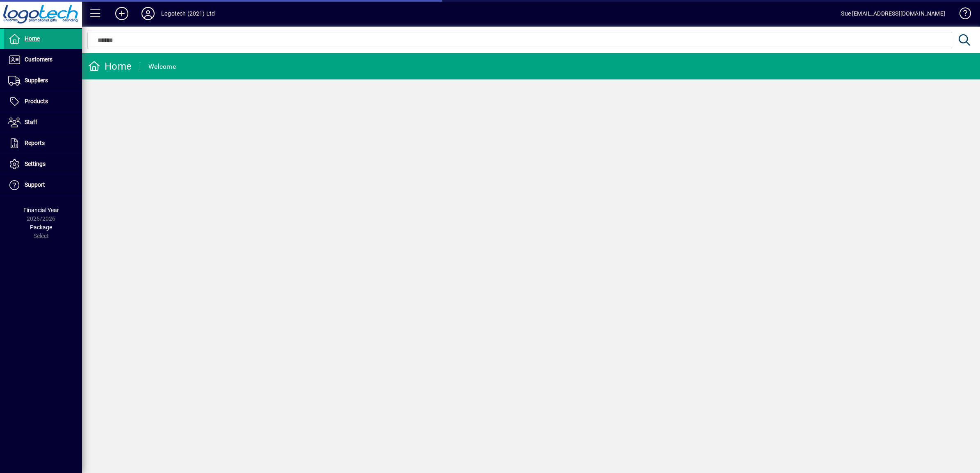 The width and height of the screenshot is (980, 473). I want to click on button: Add, so click(121, 13).